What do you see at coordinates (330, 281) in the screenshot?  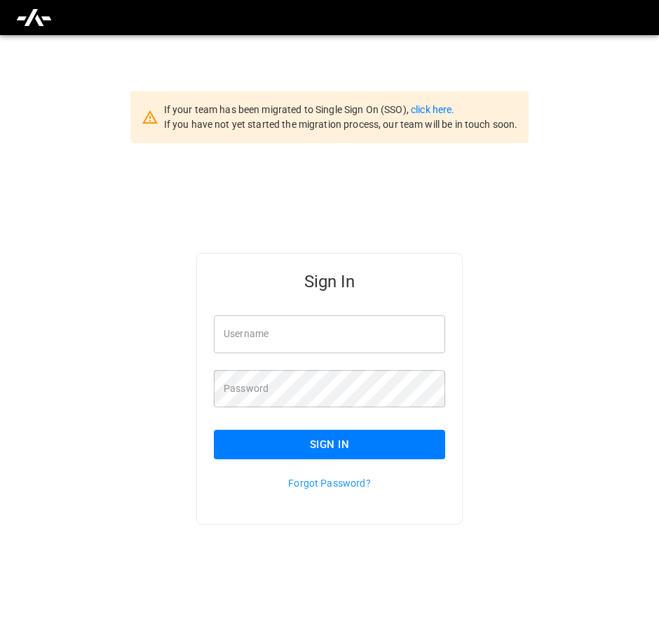 I see `h5: Sign In` at bounding box center [330, 281].